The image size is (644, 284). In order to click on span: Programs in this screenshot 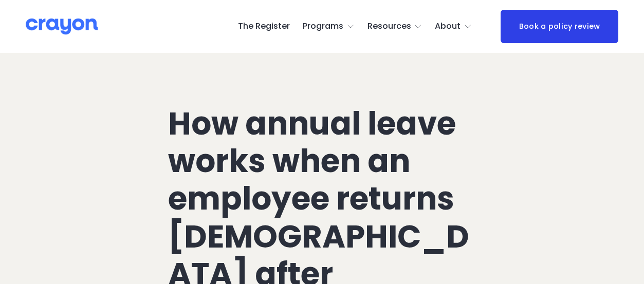, I will do `click(323, 26)`.